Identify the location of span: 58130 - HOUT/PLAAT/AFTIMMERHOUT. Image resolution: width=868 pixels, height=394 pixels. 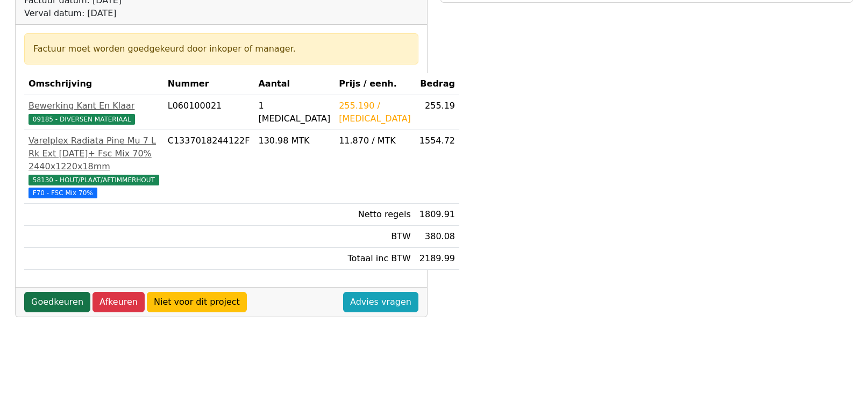
(94, 180).